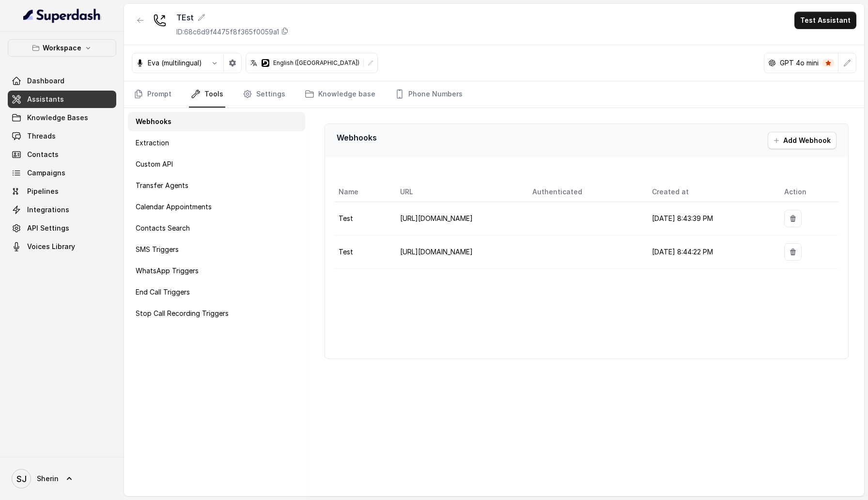 The width and height of the screenshot is (868, 500). Describe the element at coordinates (62, 136) in the screenshot. I see `a: Threads` at that location.